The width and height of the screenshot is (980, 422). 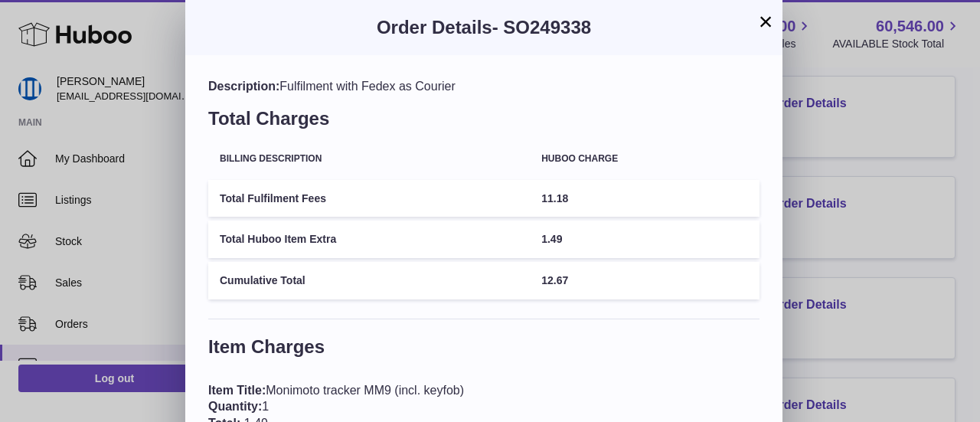 What do you see at coordinates (484, 123) in the screenshot?
I see `h3: Total Charges` at bounding box center [484, 123].